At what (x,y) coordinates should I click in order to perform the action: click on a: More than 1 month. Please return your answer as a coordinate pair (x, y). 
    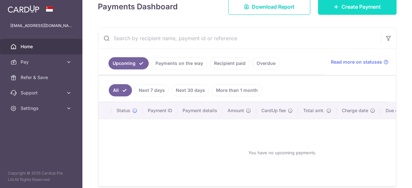
    Looking at the image, I should click on (237, 90).